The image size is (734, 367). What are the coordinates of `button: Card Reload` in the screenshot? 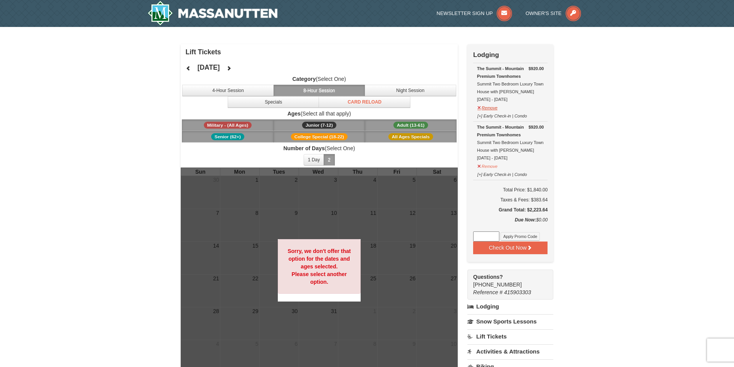 It's located at (365, 102).